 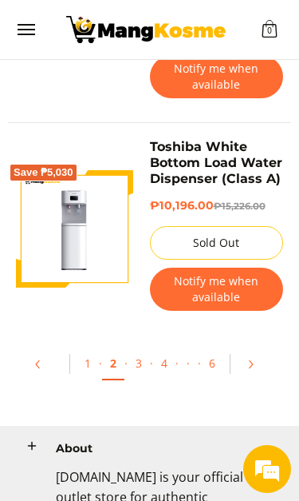 What do you see at coordinates (88, 362) in the screenshot?
I see `a: 1` at bounding box center [88, 362].